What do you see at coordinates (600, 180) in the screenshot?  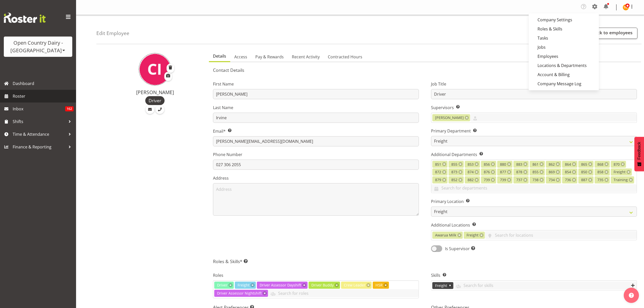 I see `span: 735` at bounding box center [600, 180].